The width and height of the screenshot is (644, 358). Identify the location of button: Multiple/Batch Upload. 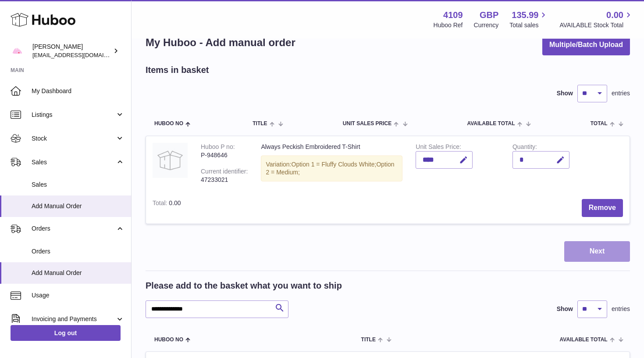
(587, 45).